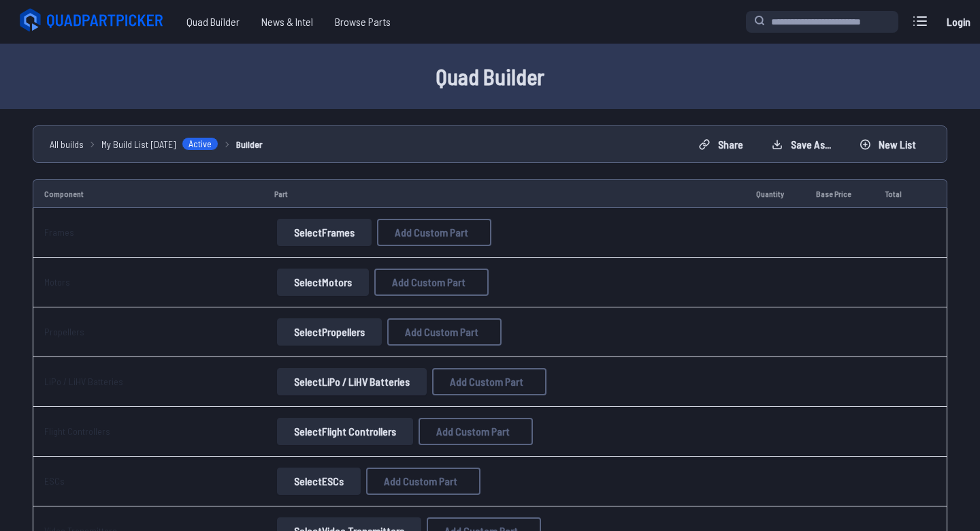 The image size is (980, 531). Describe the element at coordinates (802, 145) in the screenshot. I see `button: Save as...` at that location.